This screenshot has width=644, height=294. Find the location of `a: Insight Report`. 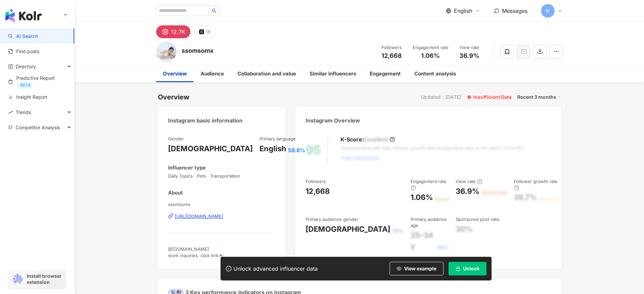

a: Insight Report is located at coordinates (28, 97).